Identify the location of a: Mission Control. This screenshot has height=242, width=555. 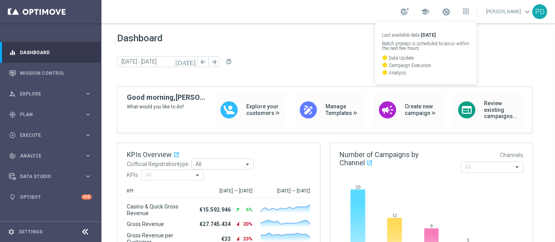
(56, 73).